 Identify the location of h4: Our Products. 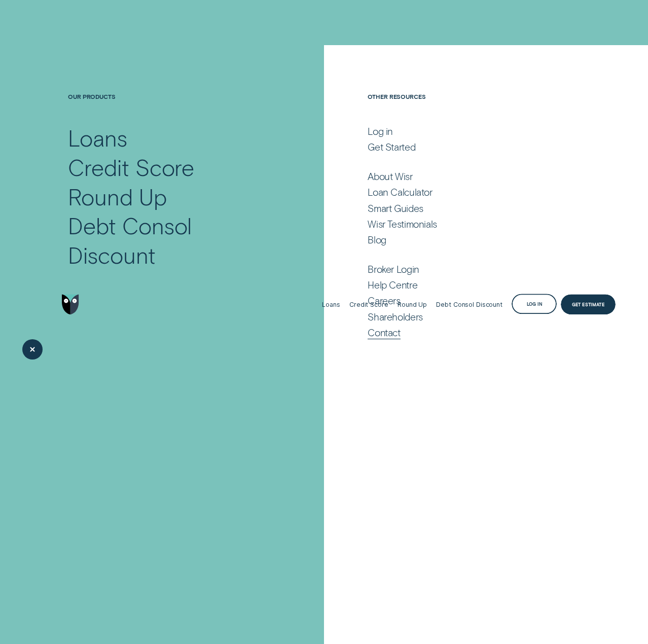
(172, 108).